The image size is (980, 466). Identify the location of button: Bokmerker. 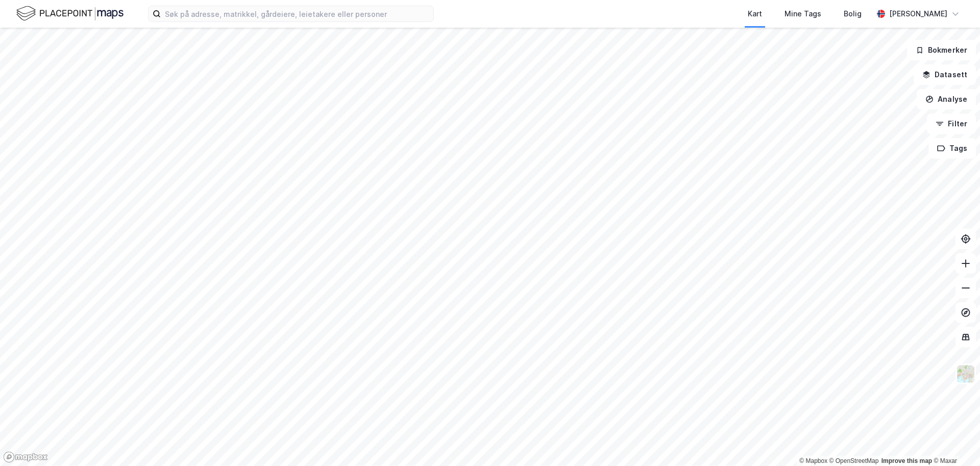
(941, 50).